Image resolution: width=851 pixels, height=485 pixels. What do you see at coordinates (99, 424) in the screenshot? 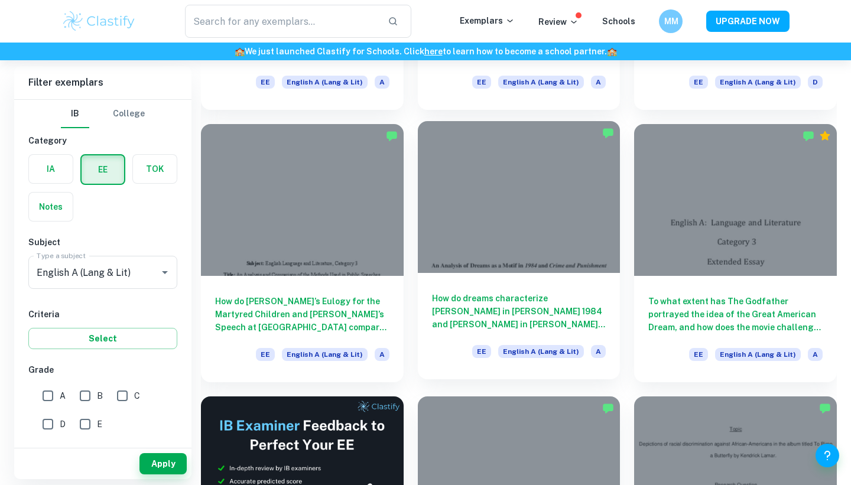
I see `span: E` at bounding box center [99, 424].